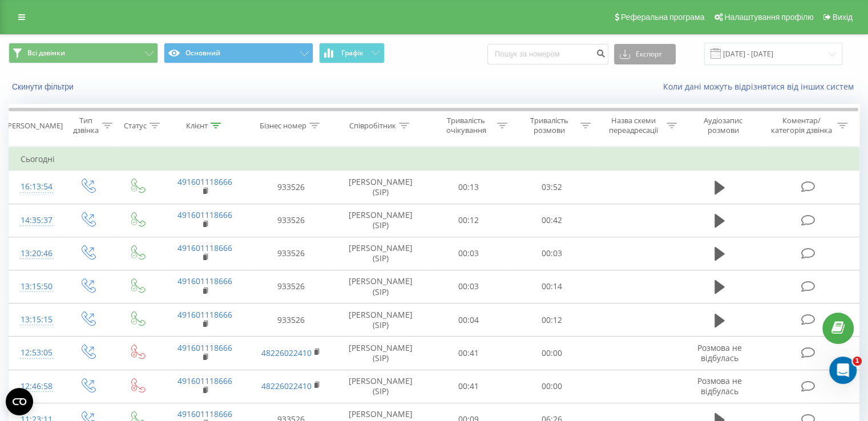  What do you see at coordinates (351, 53) in the screenshot?
I see `button: Графік` at bounding box center [351, 53].